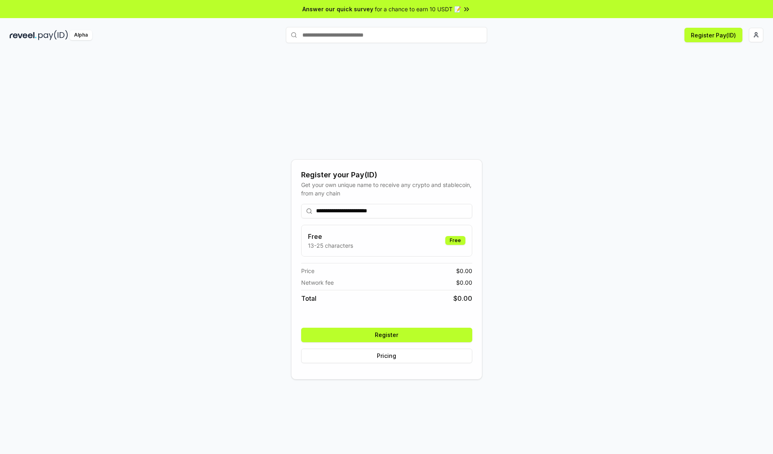  What do you see at coordinates (455, 241) in the screenshot?
I see `div: Free` at bounding box center [455, 241].